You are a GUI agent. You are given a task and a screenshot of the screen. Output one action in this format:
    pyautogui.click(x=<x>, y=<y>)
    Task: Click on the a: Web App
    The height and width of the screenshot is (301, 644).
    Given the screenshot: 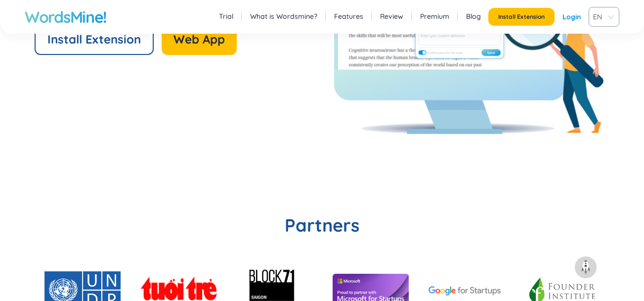 What is the action you would take?
    pyautogui.click(x=199, y=39)
    